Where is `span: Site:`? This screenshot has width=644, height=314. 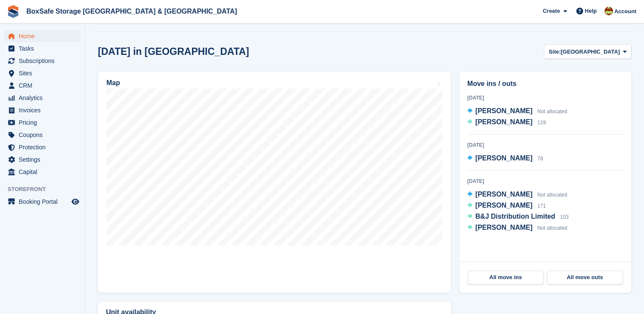 span: Site: is located at coordinates (554, 52).